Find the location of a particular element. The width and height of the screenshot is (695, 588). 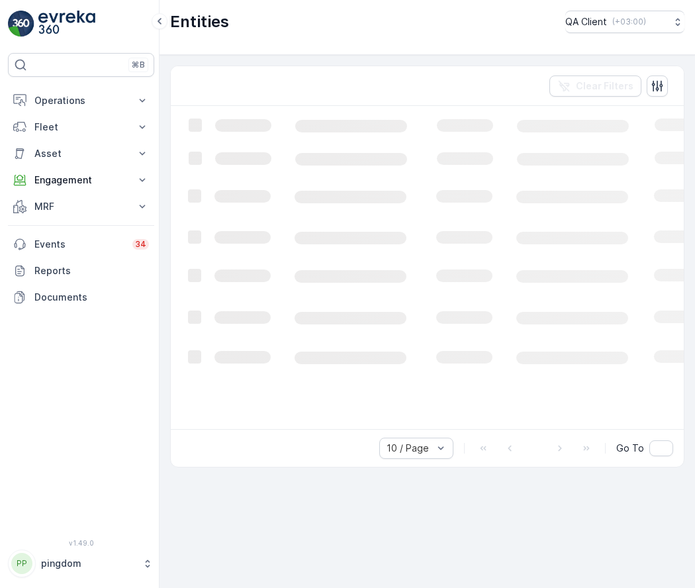

p: Operations is located at coordinates (81, 101).